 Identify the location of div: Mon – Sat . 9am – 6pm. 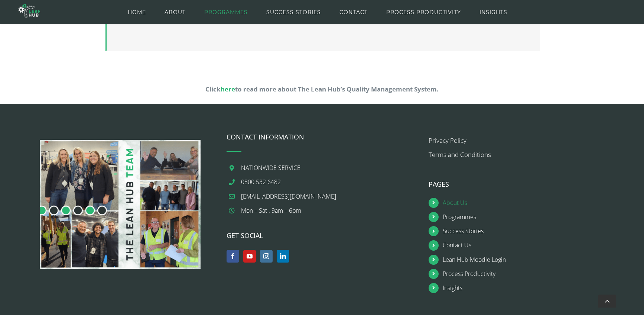
(329, 210).